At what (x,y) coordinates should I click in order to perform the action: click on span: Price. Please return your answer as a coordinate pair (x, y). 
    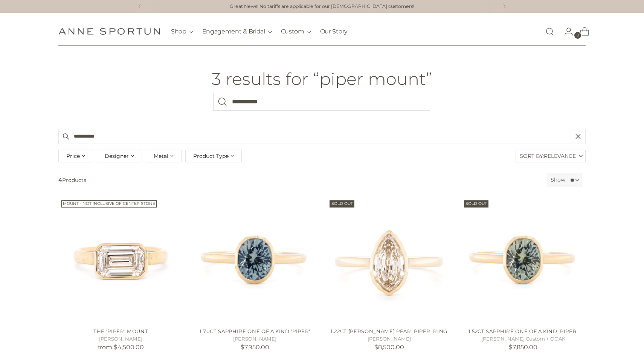
    Looking at the image, I should click on (73, 156).